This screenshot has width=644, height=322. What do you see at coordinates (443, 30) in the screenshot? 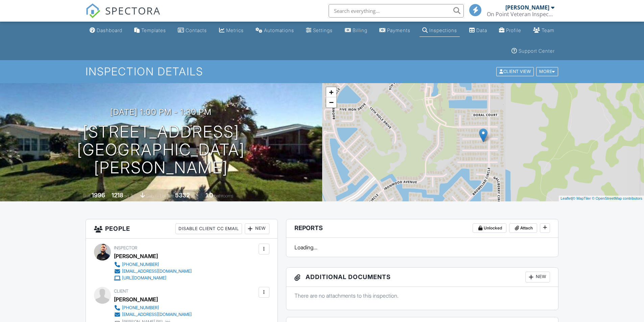
I see `div: Inspections` at bounding box center [443, 30].